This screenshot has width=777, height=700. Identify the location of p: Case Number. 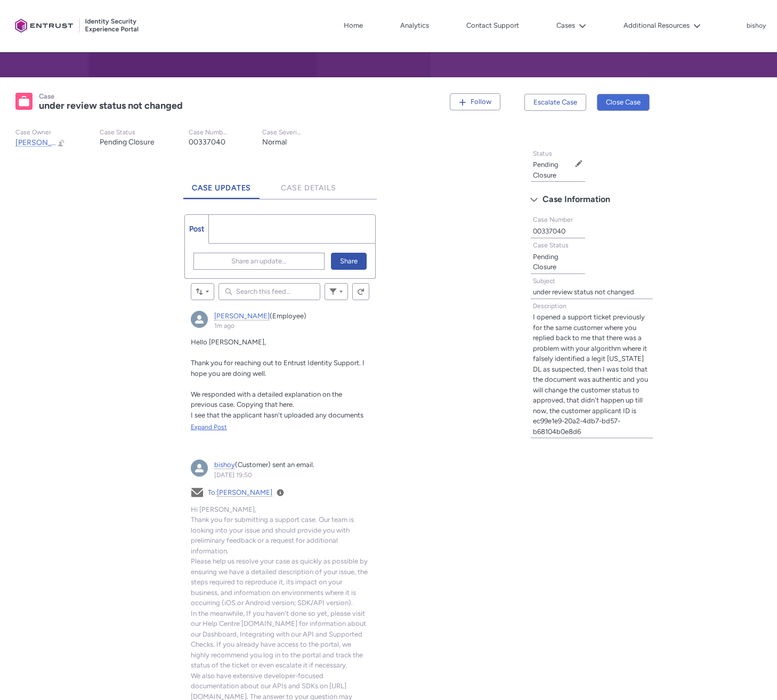
(208, 132).